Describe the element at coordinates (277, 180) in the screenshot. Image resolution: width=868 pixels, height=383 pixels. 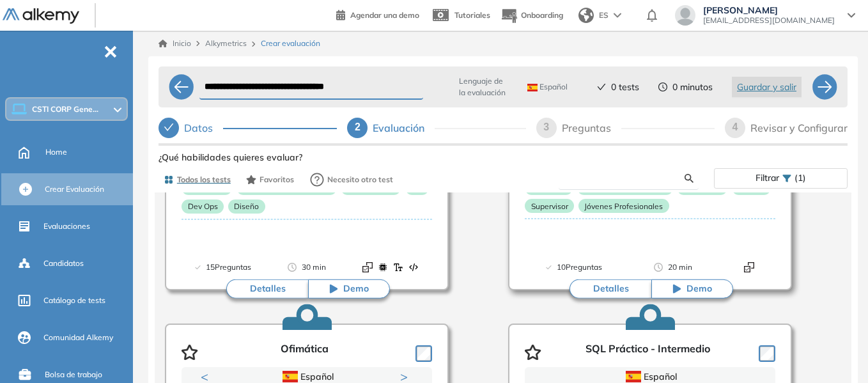
I see `span: Favoritos` at that location.